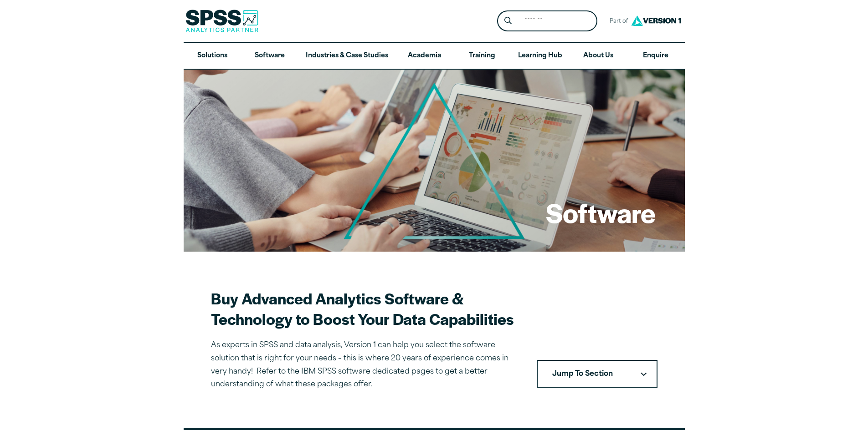 This screenshot has width=868, height=430. What do you see at coordinates (481, 56) in the screenshot?
I see `a: Training` at bounding box center [481, 56].